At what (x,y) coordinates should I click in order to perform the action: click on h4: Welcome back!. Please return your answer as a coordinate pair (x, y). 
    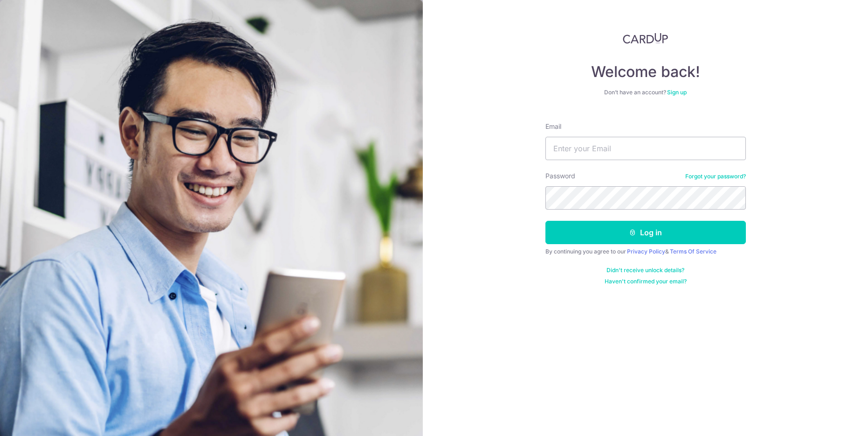
    Looking at the image, I should click on (646, 72).